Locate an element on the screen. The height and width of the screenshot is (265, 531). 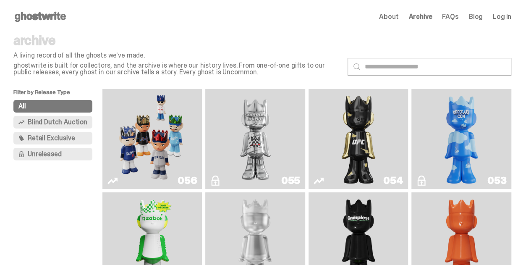
img: I Was There SummerSlam is located at coordinates (255, 139).